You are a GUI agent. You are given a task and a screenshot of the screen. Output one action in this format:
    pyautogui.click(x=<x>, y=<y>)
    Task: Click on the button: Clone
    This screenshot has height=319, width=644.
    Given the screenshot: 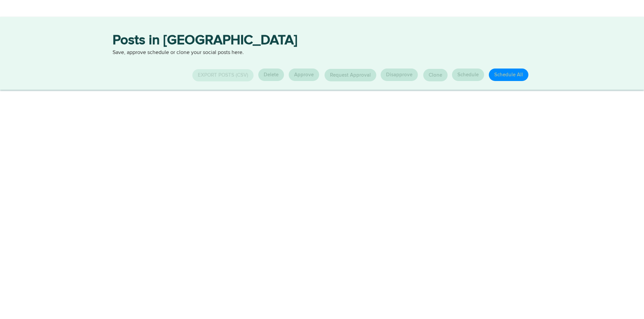 What is the action you would take?
    pyautogui.click(x=435, y=75)
    